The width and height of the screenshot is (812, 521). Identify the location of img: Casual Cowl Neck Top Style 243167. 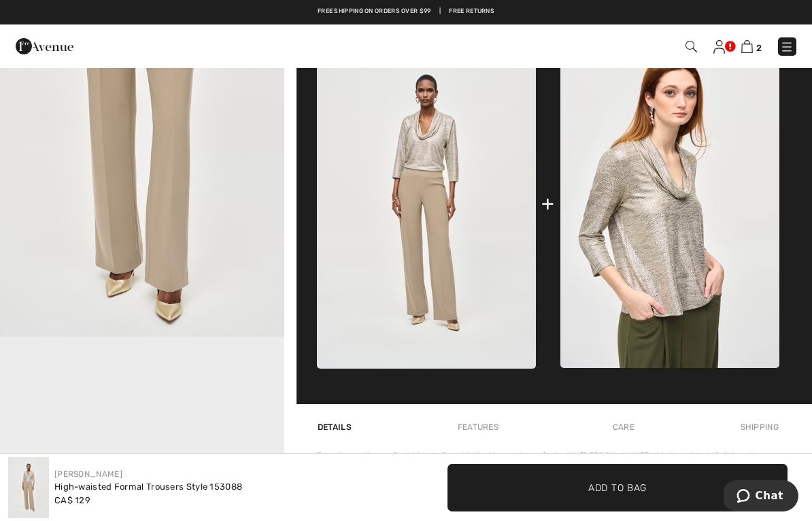
(670, 204).